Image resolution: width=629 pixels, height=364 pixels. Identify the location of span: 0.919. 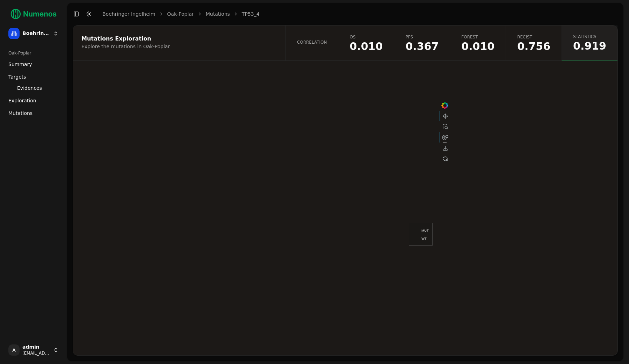
(590, 46).